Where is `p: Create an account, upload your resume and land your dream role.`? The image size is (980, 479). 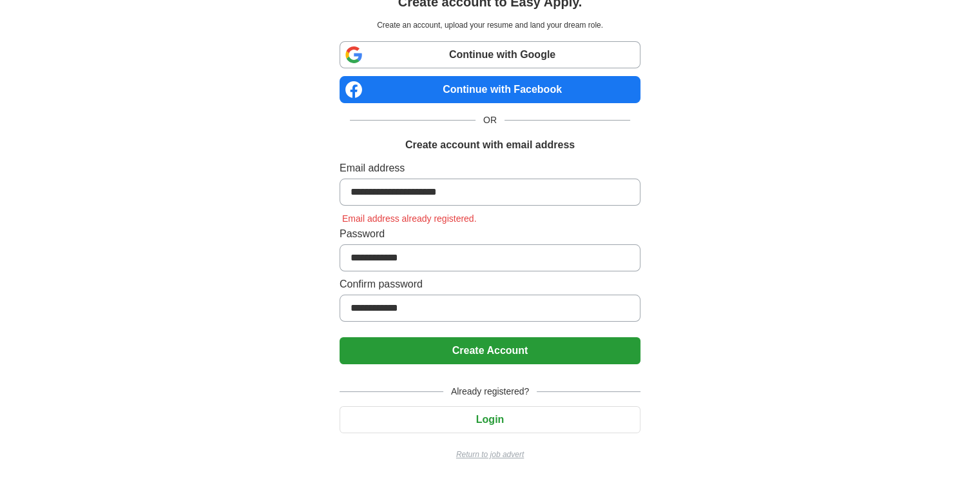 p: Create an account, upload your resume and land your dream role. is located at coordinates (490, 25).